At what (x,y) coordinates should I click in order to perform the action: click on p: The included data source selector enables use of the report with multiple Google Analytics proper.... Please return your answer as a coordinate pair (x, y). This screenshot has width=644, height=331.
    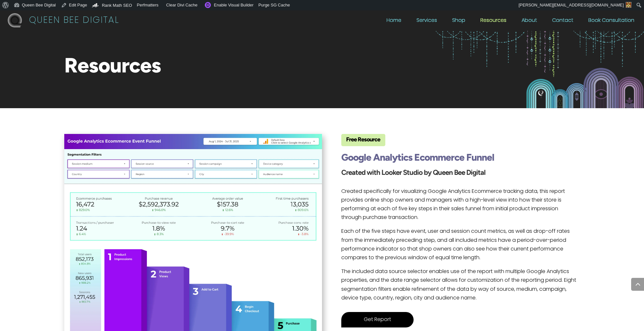
    Looking at the image, I should click on (460, 285).